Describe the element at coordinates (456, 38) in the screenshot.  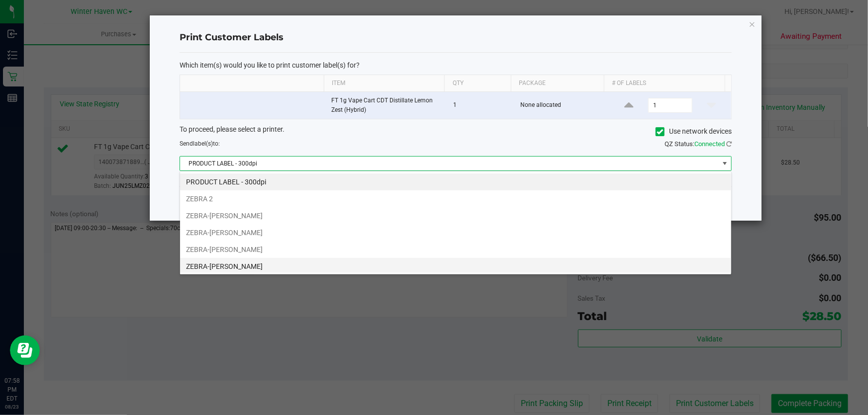
I see `h4: Print Customer Labels` at that location.